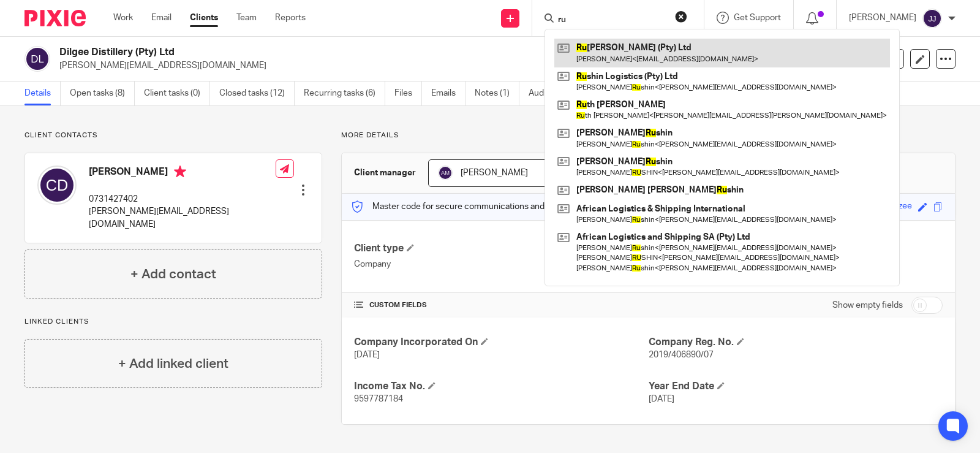 The width and height of the screenshot is (980, 453). Describe the element at coordinates (796, 342) in the screenshot. I see `h4: Company Reg. No.` at that location.